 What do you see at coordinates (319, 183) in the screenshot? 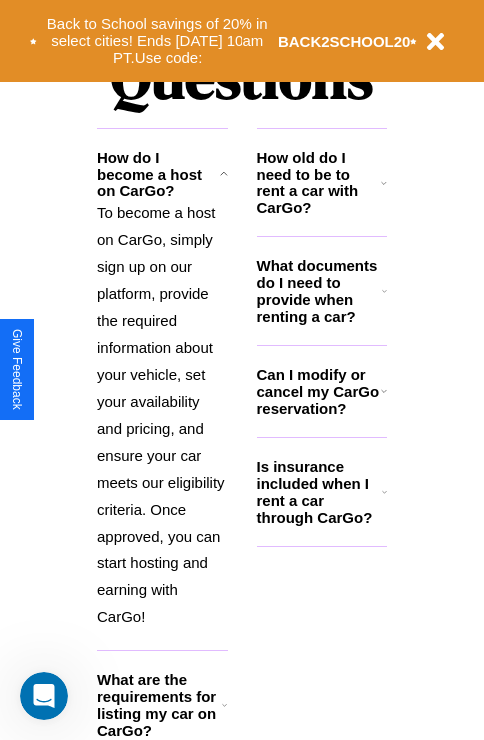
I see `h3: How old do I need to be to rent a car with CarGo?` at bounding box center [319, 183].